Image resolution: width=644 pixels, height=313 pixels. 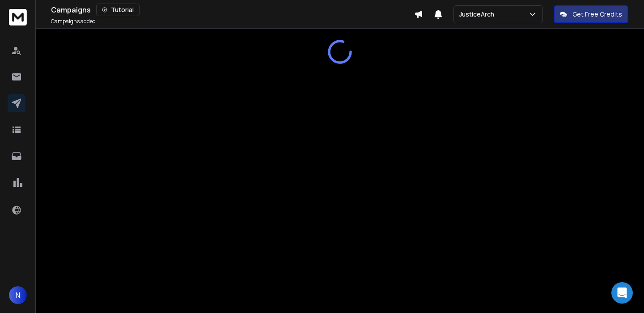 What do you see at coordinates (18, 295) in the screenshot?
I see `button: N` at bounding box center [18, 295].